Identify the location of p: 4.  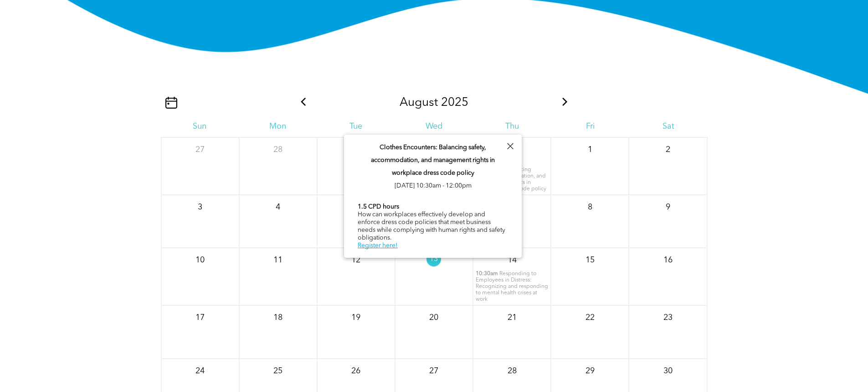
(278, 207).